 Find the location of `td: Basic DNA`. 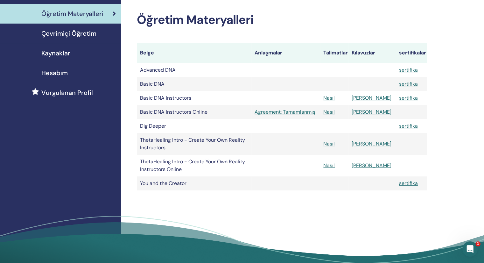

td: Basic DNA is located at coordinates (194, 84).